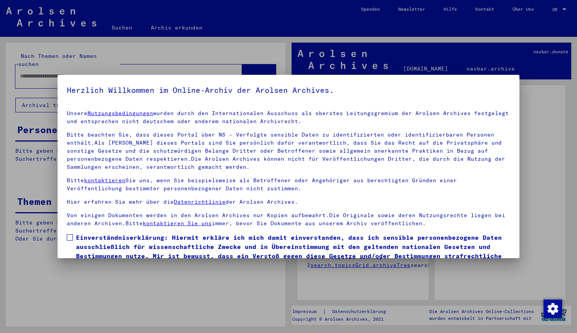 The height and width of the screenshot is (333, 577). I want to click on a: kontaktieren, so click(105, 180).